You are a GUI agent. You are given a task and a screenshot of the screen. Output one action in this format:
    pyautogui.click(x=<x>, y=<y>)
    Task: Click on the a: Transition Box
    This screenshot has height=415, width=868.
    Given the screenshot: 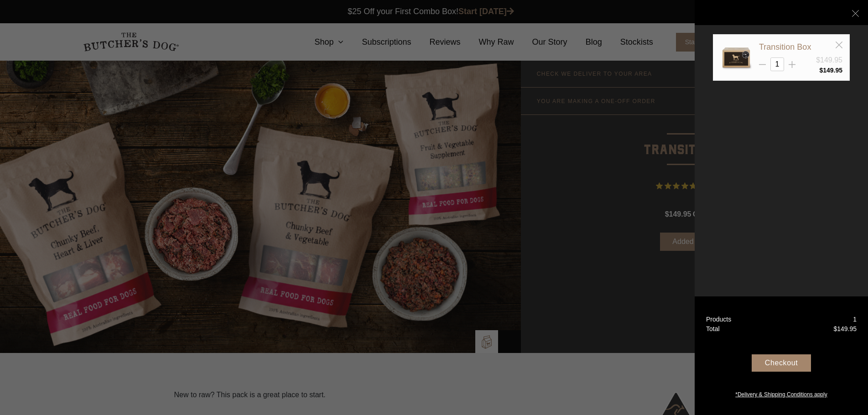 What is the action you would take?
    pyautogui.click(x=785, y=47)
    